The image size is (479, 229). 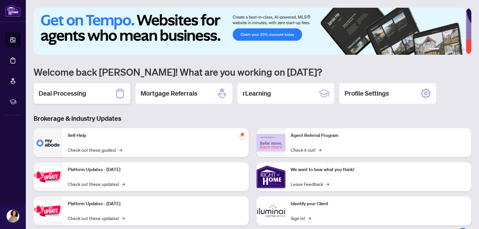 I want to click on img: Identify your Client, so click(x=271, y=211).